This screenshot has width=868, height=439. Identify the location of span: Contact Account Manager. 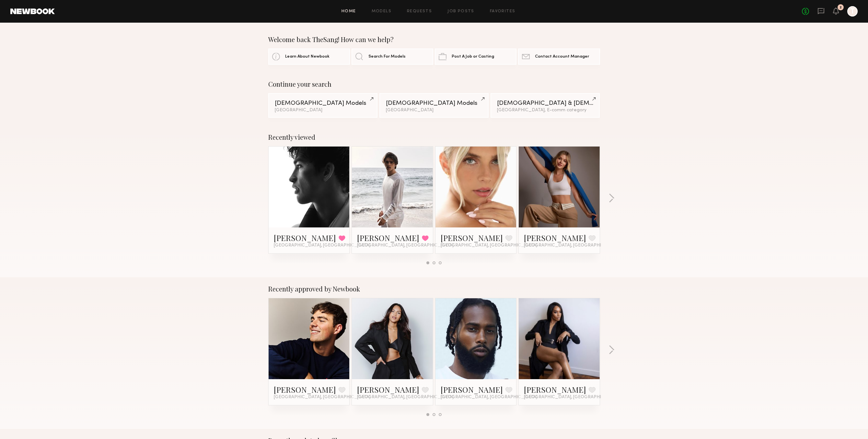
(561, 56).